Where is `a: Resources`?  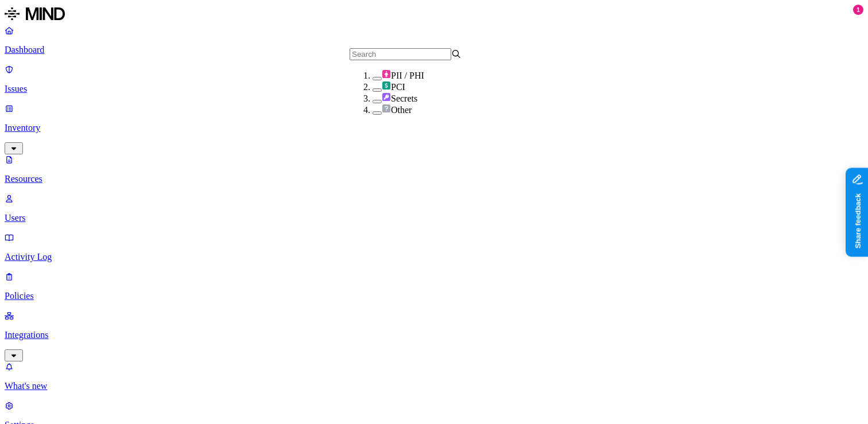 a: Resources is located at coordinates (434, 169).